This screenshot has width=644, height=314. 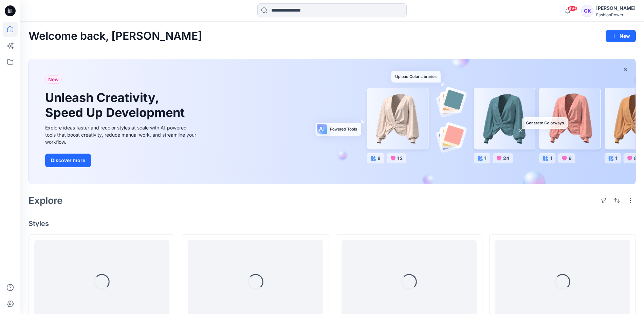 What do you see at coordinates (68, 160) in the screenshot?
I see `button: Discover more` at bounding box center [68, 160].